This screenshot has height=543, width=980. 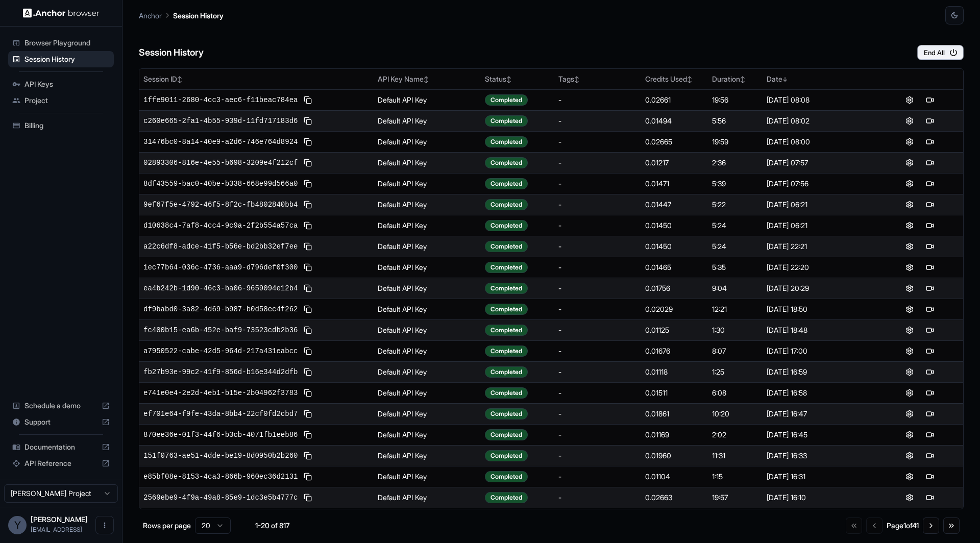 I want to click on div: 6:08, so click(x=735, y=393).